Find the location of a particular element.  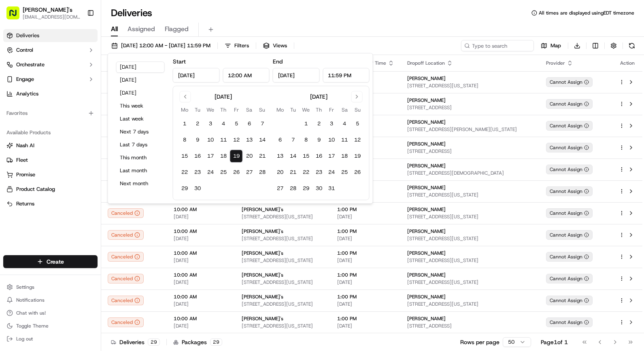

div: Packages is located at coordinates (198, 343).